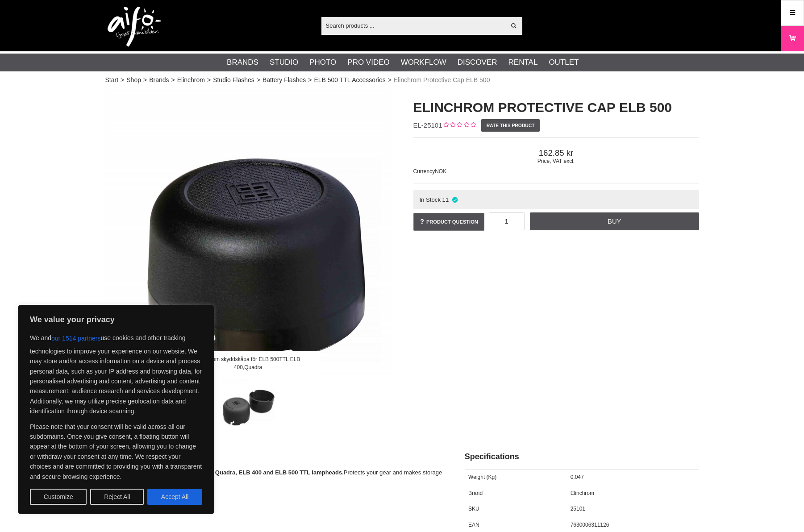  I want to click on p: We value your privacy, so click(116, 319).